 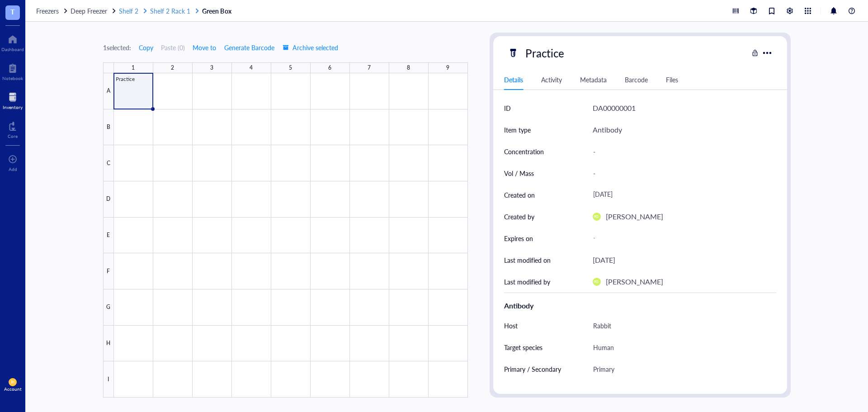 I want to click on span: Freezers, so click(x=47, y=11).